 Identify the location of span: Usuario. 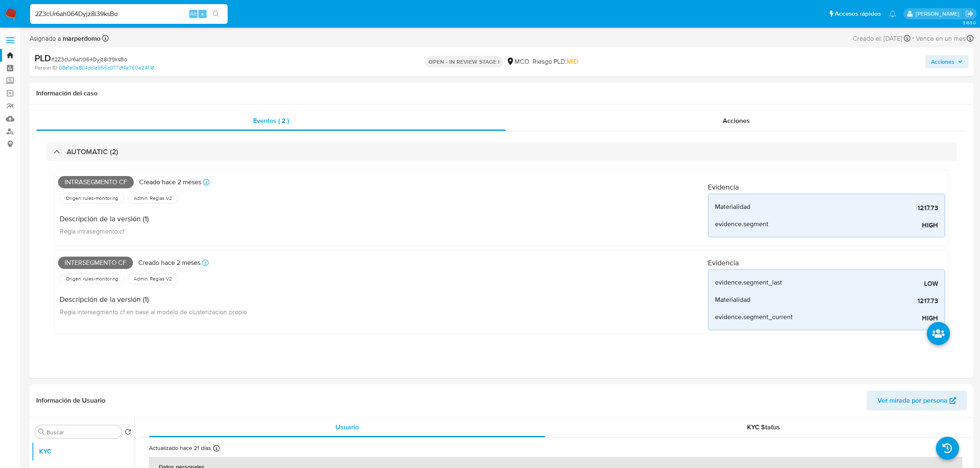
(346, 428).